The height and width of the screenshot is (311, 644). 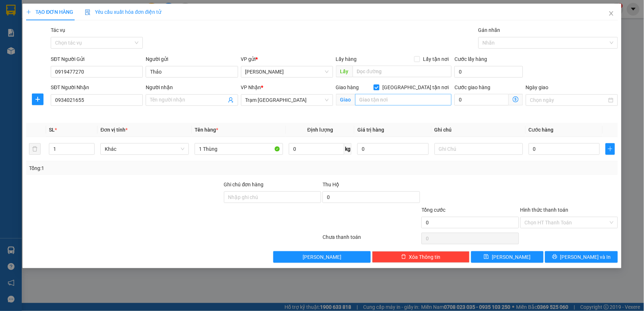 I want to click on input: Dọc đường, so click(x=402, y=71).